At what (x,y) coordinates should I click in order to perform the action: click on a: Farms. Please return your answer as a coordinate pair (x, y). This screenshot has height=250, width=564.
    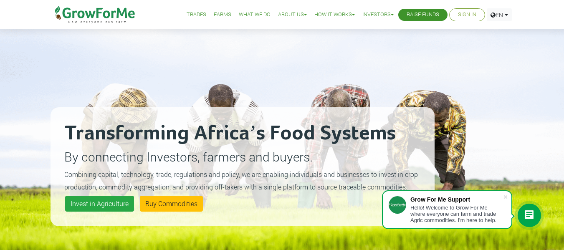
    Looking at the image, I should click on (222, 15).